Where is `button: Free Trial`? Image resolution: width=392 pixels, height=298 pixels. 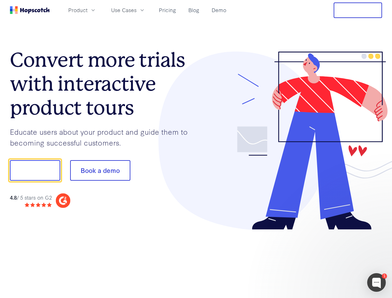 button: Free Trial is located at coordinates (358, 10).